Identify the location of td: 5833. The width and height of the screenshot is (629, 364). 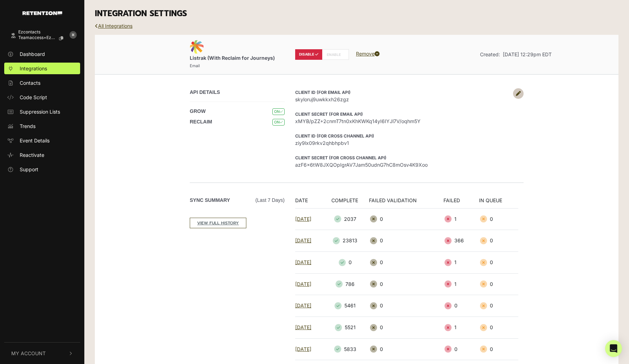
(347, 349).